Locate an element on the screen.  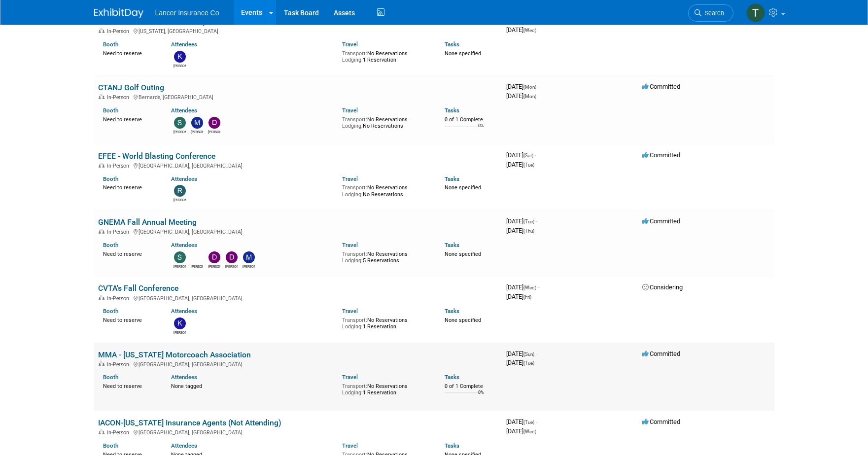
img: Dana Turilli is located at coordinates (231, 258).